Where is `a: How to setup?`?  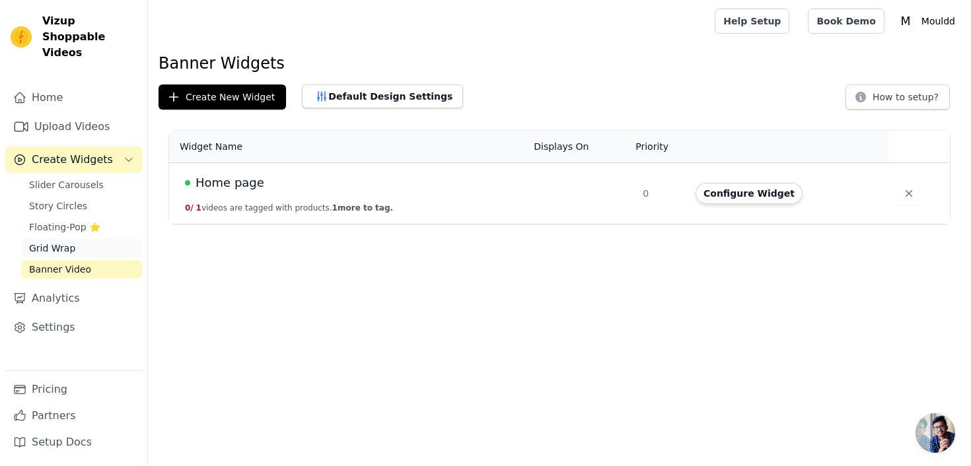 a: How to setup? is located at coordinates (898, 100).